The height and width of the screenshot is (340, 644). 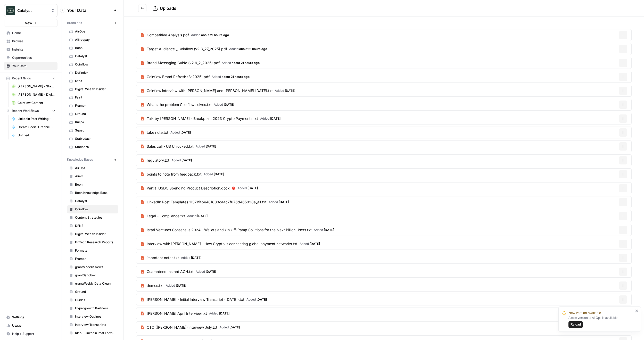 What do you see at coordinates (178, 77) in the screenshot?
I see `span: Coinflow Brand Refresh (8-2025).pdf` at bounding box center [178, 77].